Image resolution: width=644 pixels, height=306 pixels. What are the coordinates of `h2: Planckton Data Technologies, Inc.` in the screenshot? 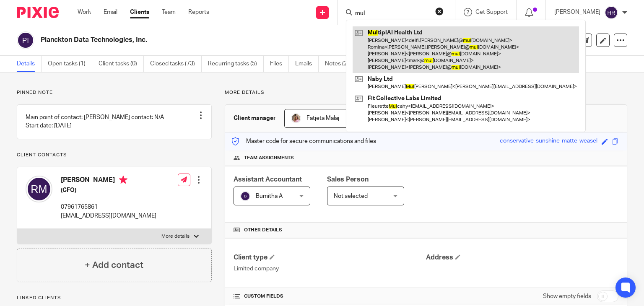 It's located at (230, 40).